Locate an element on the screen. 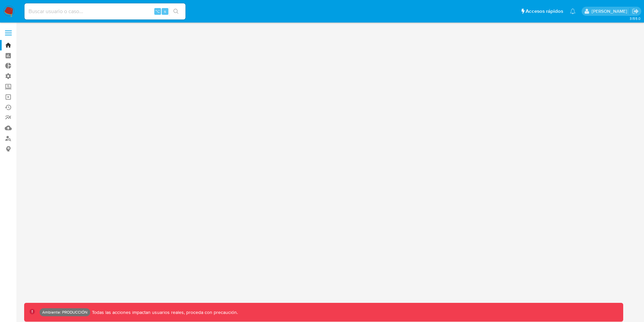  span: Accesos rápidos is located at coordinates (545, 11).